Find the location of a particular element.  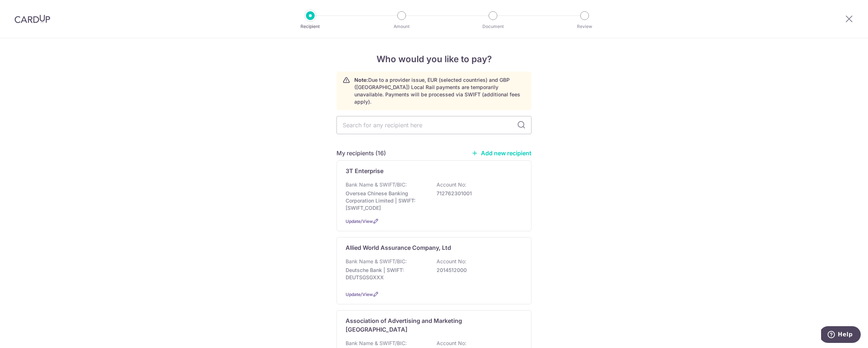

h4: Who would you like to pay? is located at coordinates (434, 60).